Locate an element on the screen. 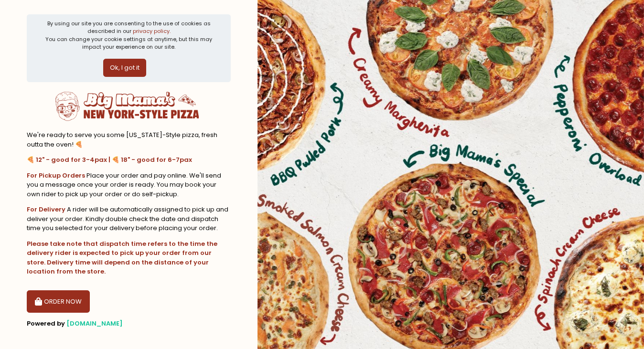  b: 🍕 12" - good for 3-4pax | 🍕 18" - good for 6-7pax is located at coordinates (110, 159).